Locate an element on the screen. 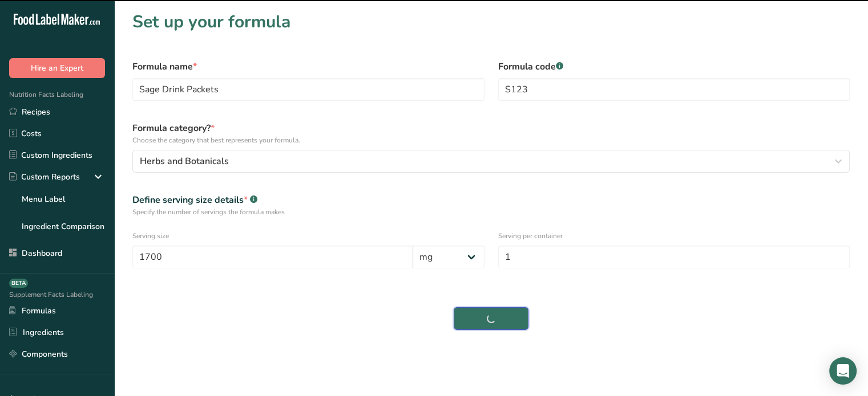 This screenshot has width=868, height=396. input: Type your formula code here is located at coordinates (674, 89).